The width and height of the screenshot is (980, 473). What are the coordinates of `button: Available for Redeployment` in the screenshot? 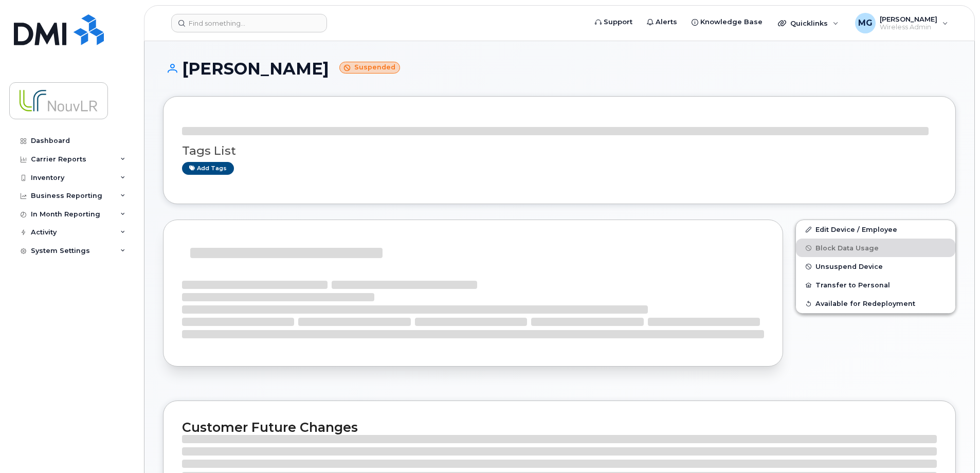 It's located at (875, 303).